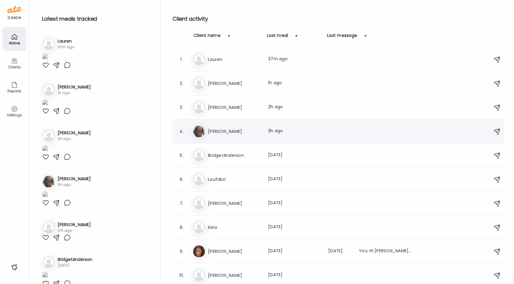 This screenshot has height=284, width=514. Describe the element at coordinates (181, 180) in the screenshot. I see `div: 6.` at that location.